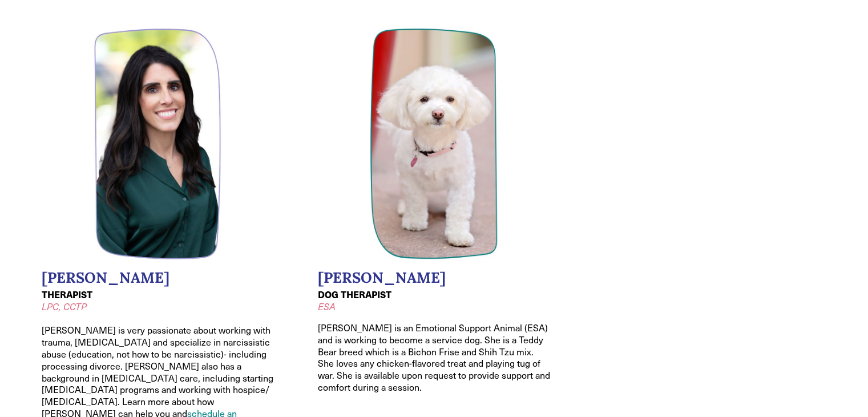 Image resolution: width=868 pixels, height=417 pixels. I want to click on strong: THERAPIST, so click(67, 294).